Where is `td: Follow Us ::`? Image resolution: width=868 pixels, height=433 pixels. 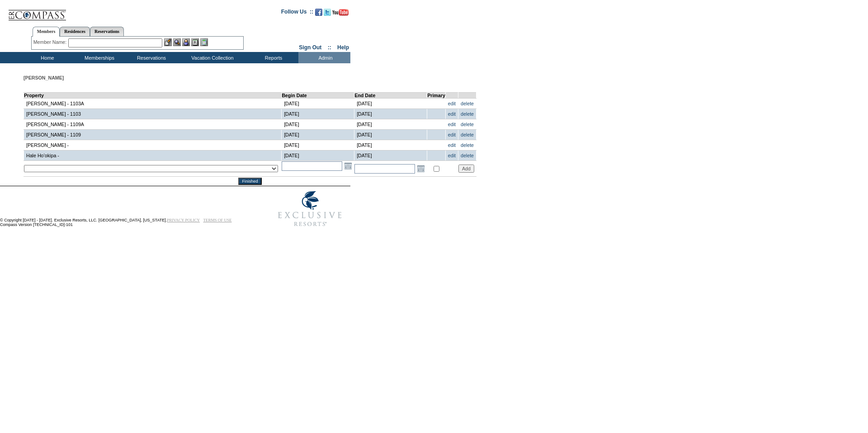 td: Follow Us :: is located at coordinates (297, 13).